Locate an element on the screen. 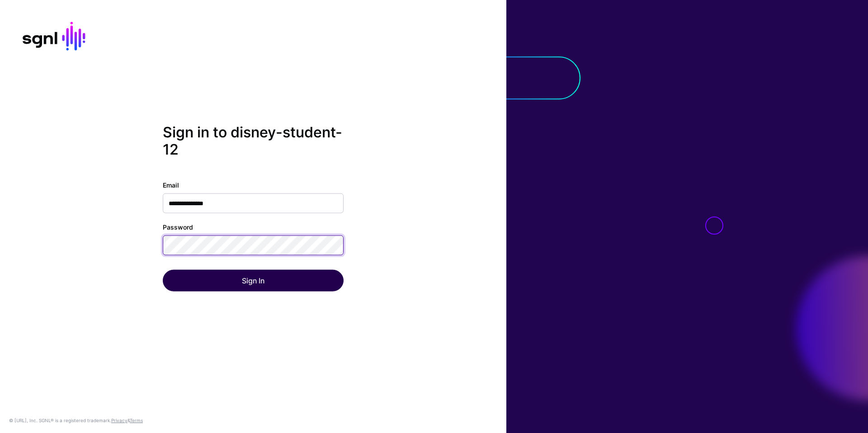  button: Sign In is located at coordinates (254, 281).